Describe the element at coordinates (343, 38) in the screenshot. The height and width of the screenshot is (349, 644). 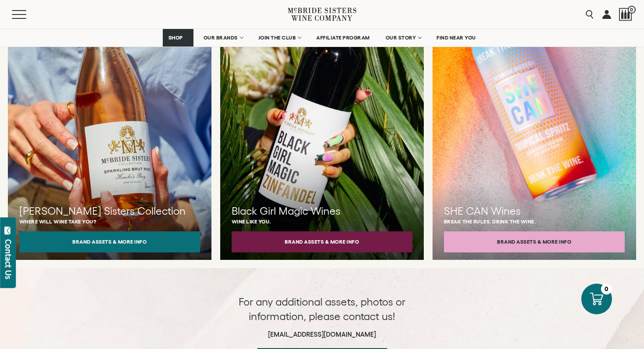
I see `span: AFFILIATE PROGRAM` at that location.